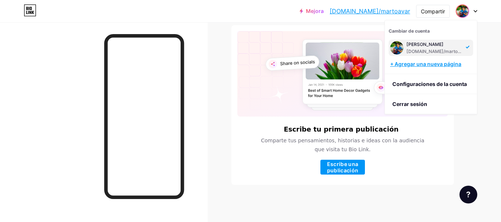 The height and width of the screenshot is (222, 501). I want to click on font: Comparte tus pensamientos, historias e ideas con la audiencia que visita tu Bio Link., so click(342, 145).